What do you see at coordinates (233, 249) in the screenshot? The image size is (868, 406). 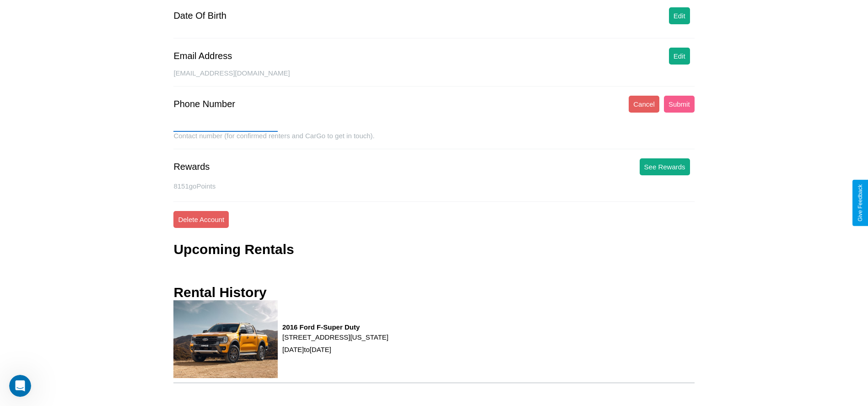 I see `h3: Upcoming Rentals` at bounding box center [233, 249].